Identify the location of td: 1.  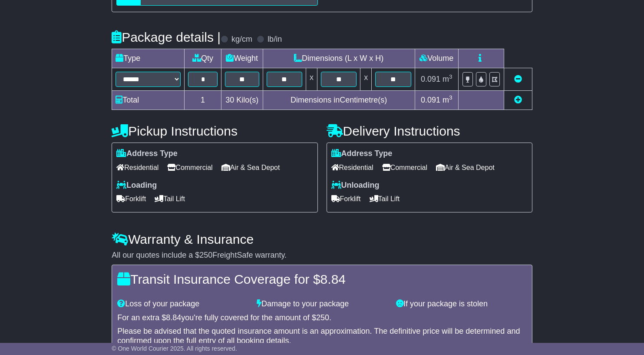
(203, 101).